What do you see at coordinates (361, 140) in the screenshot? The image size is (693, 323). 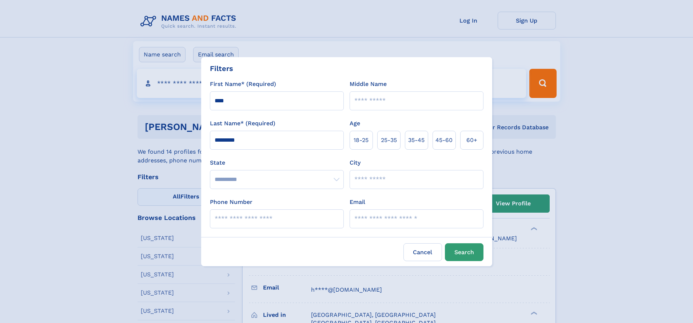 I see `span: 18‑25` at bounding box center [361, 140].